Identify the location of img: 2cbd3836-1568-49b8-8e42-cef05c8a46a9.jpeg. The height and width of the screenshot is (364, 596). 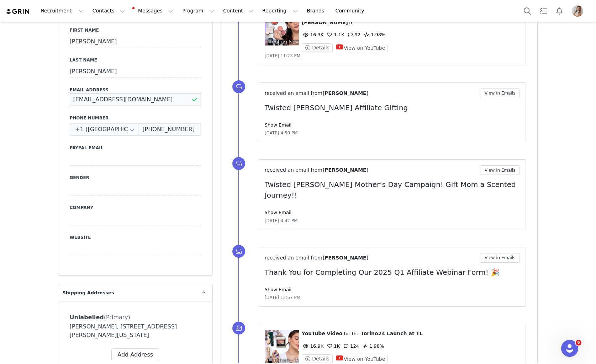
(577, 11).